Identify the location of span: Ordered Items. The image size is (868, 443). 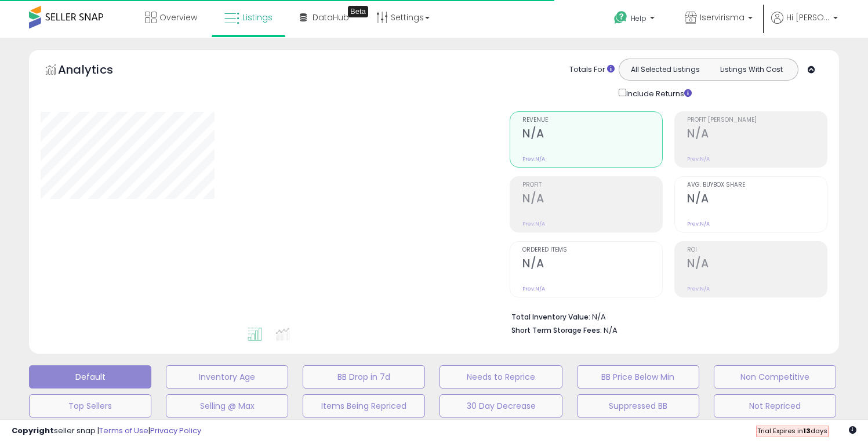
(592, 250).